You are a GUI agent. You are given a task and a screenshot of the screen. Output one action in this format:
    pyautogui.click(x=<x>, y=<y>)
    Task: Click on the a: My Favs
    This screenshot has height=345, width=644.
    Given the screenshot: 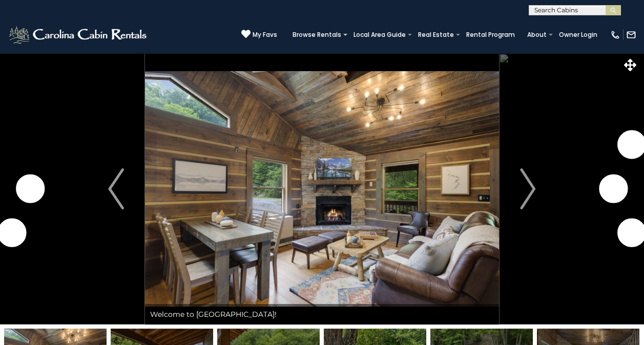 What is the action you would take?
    pyautogui.click(x=259, y=34)
    